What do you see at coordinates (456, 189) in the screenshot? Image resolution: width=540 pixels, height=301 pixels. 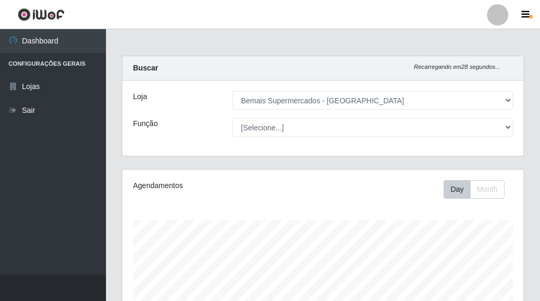 I see `button: Day` at bounding box center [456, 189].